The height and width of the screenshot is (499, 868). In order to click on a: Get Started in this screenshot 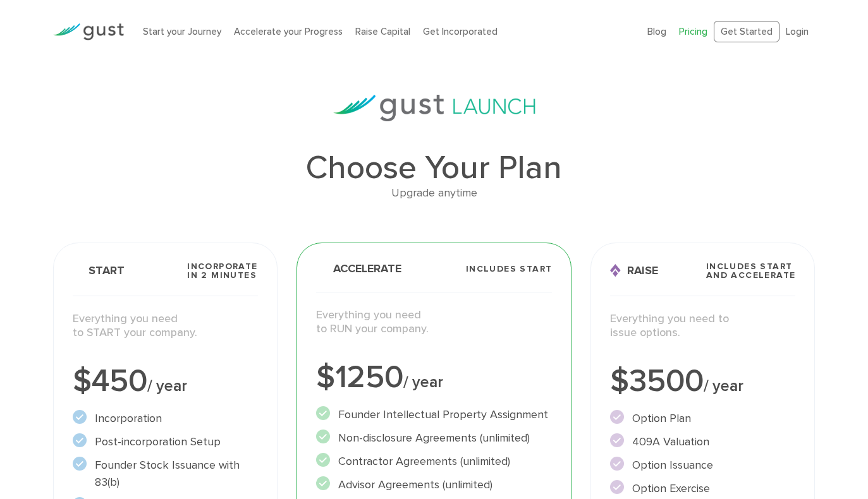, I will do `click(747, 31)`.